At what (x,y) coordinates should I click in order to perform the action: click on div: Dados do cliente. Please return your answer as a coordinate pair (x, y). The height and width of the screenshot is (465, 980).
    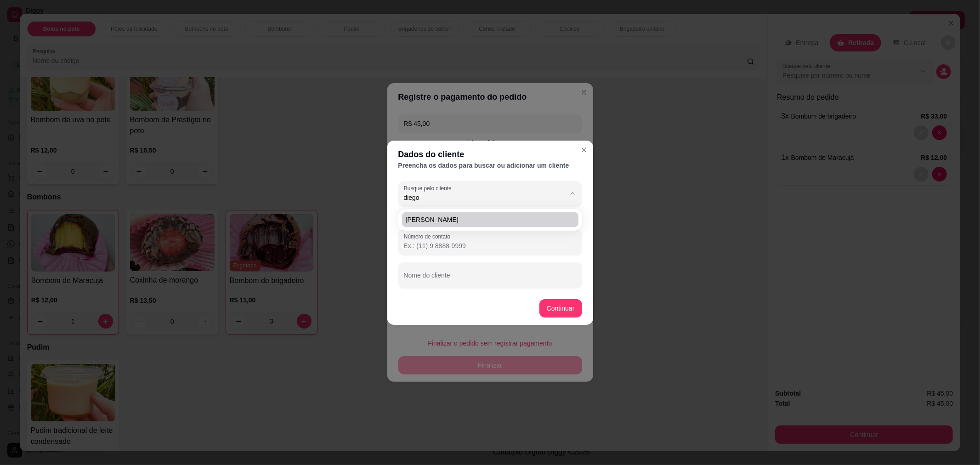
    Looking at the image, I should click on (490, 154).